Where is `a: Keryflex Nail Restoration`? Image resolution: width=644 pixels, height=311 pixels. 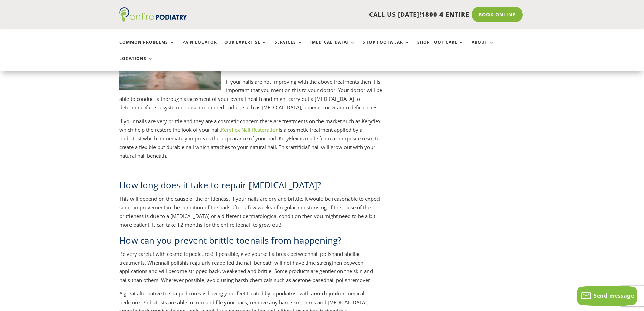
a: Keryflex Nail Restoration is located at coordinates (250, 129).